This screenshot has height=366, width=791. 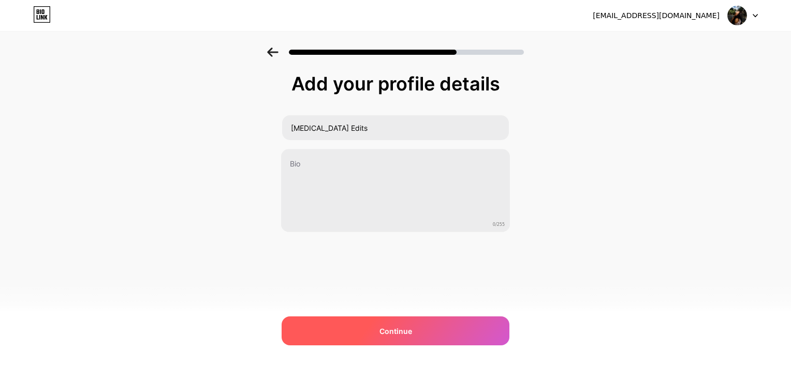 I want to click on input: Your name, so click(x=395, y=128).